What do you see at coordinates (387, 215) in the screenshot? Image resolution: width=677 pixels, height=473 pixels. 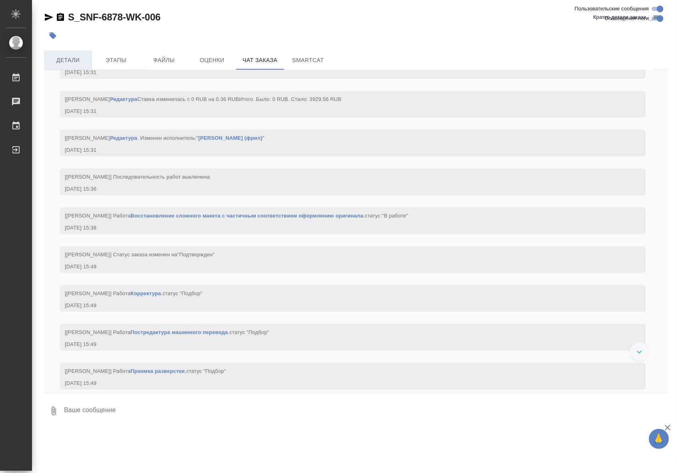 I see `span: статус "В работе"` at bounding box center [387, 215].